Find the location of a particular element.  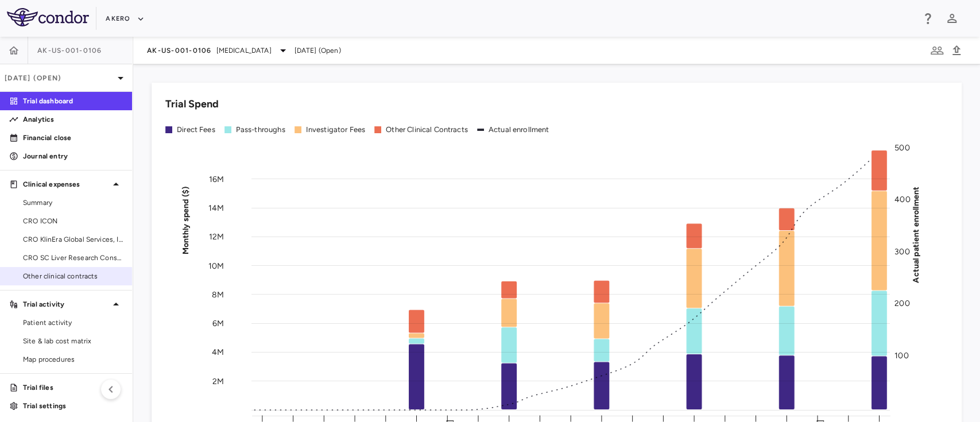

img: logo-full-BYUhSk78.svg is located at coordinates (48, 17).